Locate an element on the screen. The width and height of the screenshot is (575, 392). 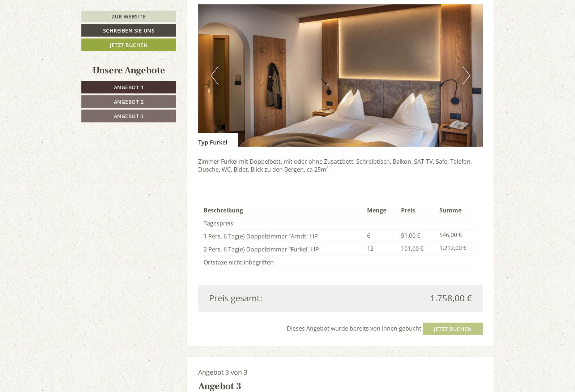
span: Angebot 3 is located at coordinates (129, 116).